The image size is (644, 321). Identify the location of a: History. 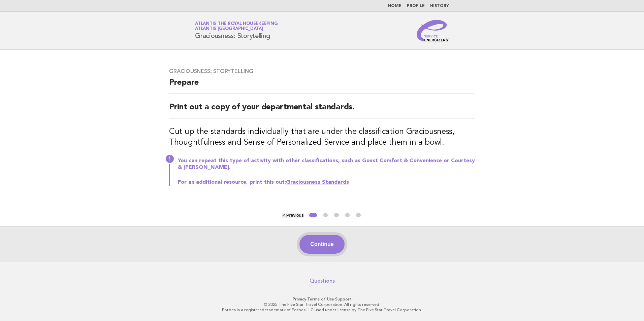
(439, 6).